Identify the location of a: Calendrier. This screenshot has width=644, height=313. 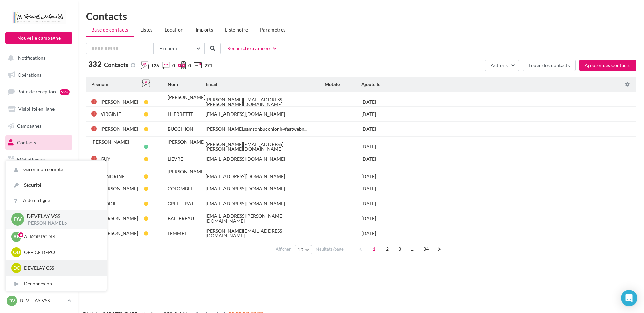
(39, 176).